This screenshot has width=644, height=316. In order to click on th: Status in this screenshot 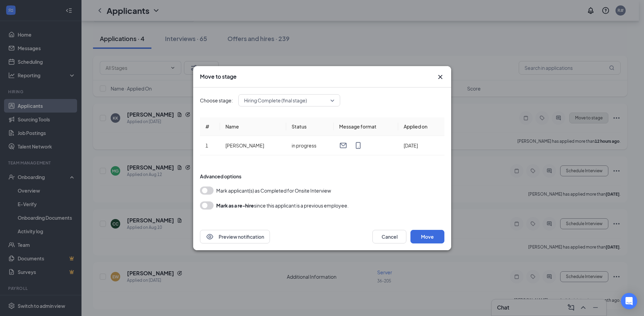, I will do `click(310, 127)`.